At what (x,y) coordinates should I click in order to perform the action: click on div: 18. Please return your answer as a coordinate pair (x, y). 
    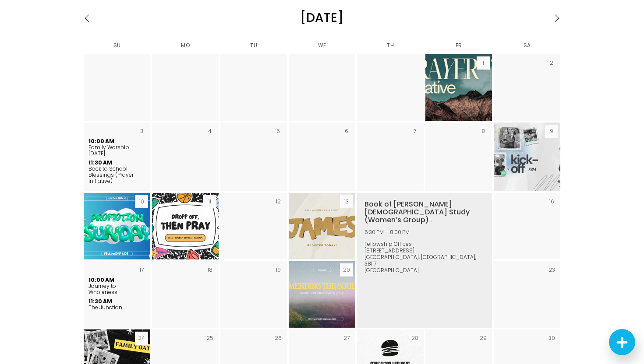
    Looking at the image, I should click on (210, 271).